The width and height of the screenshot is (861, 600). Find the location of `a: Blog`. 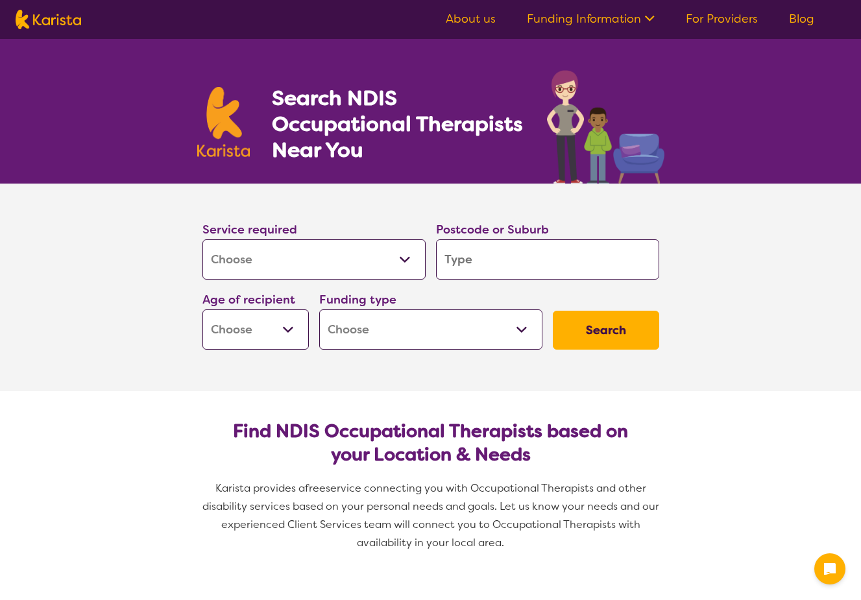

a: Blog is located at coordinates (801, 19).